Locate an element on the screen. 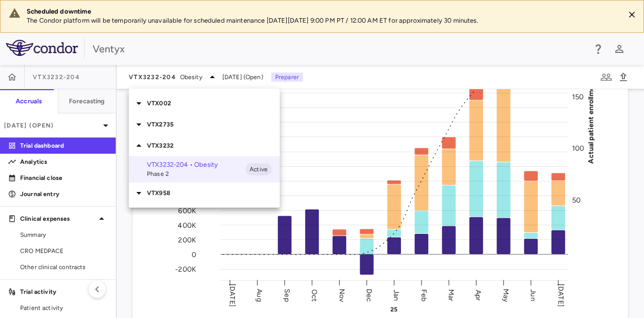  p: VTX3232-204 • Obesity is located at coordinates (196, 165).